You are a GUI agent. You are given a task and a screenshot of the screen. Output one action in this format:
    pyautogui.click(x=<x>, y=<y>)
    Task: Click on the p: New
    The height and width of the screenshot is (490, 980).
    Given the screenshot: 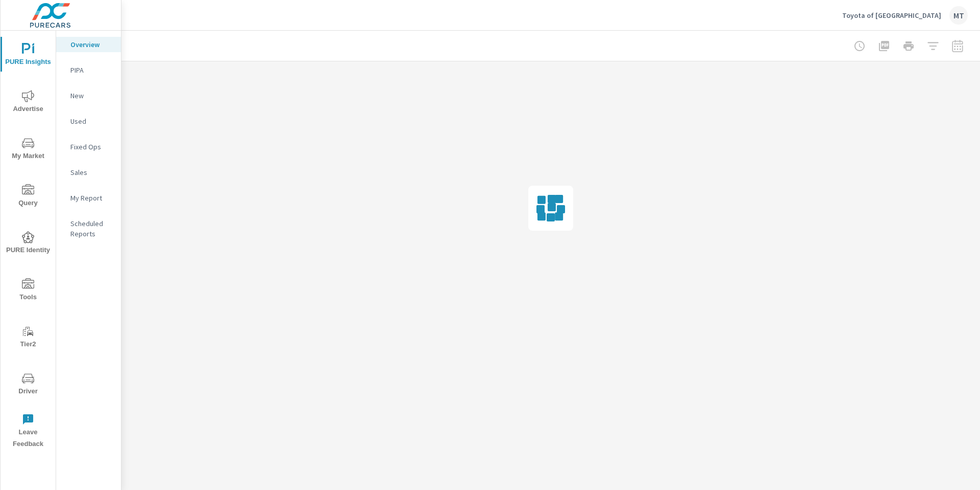 What is the action you would take?
    pyautogui.click(x=91, y=95)
    